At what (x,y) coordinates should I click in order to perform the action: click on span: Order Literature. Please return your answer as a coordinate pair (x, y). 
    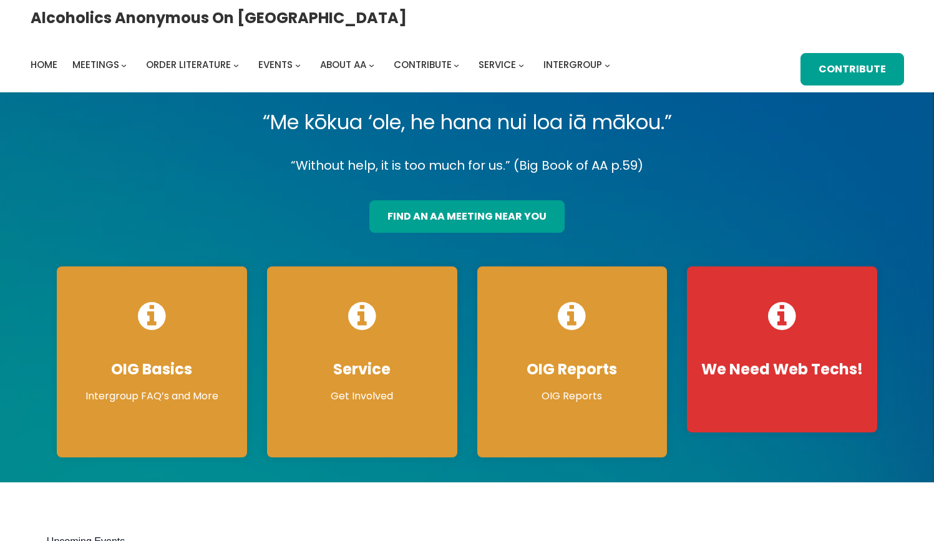
    Looking at the image, I should click on (188, 64).